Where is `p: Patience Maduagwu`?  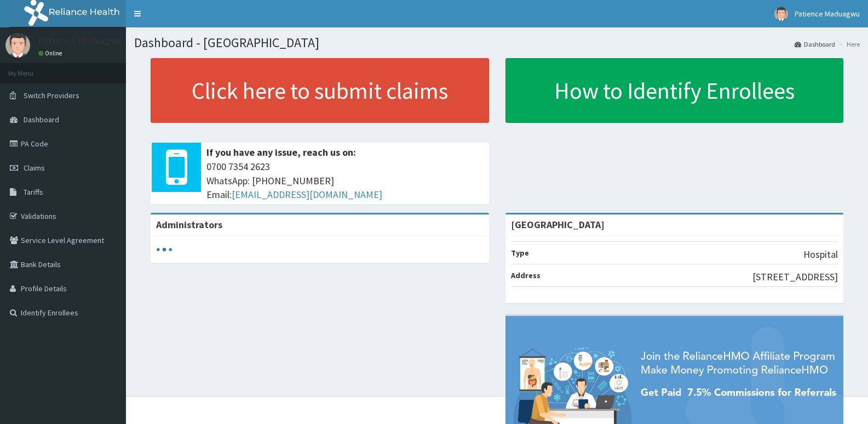
p: Patience Maduagwu is located at coordinates (81, 40).